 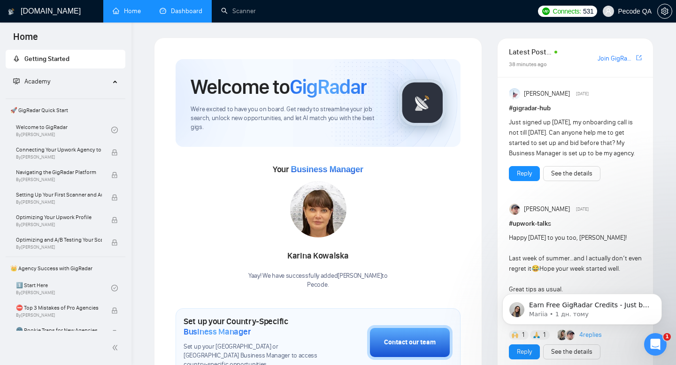 What do you see at coordinates (16, 59) in the screenshot?
I see `span: rocket` at bounding box center [16, 59].